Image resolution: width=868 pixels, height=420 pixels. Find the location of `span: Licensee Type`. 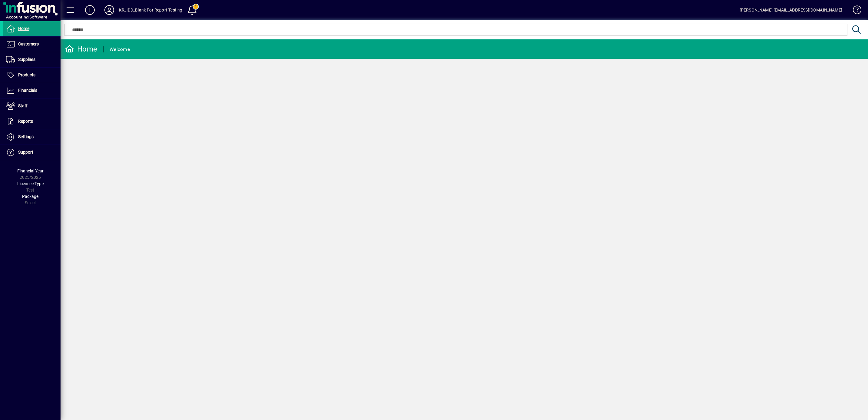

span: Licensee Type is located at coordinates (30, 183).